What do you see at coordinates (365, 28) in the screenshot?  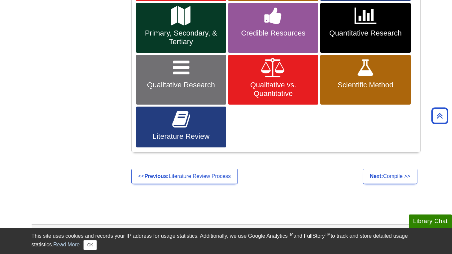 I see `a: Quantitative Research` at bounding box center [365, 28].